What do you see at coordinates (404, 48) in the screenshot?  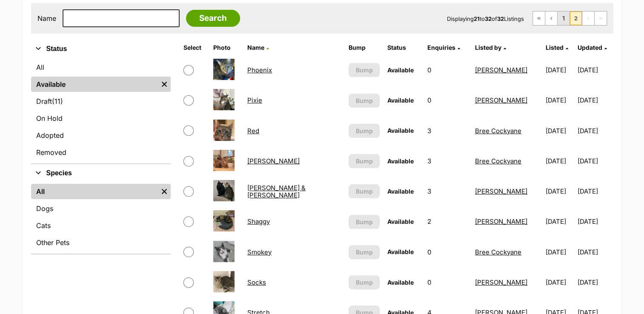 I see `th: Status` at bounding box center [404, 48].